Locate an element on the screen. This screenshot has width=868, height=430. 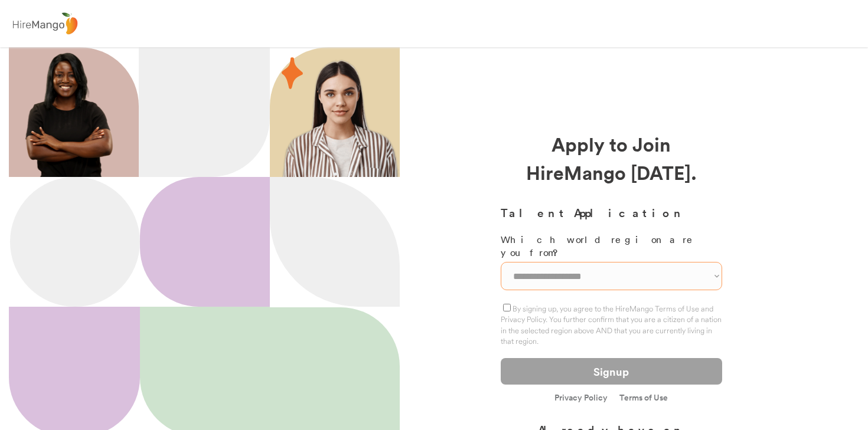
img: hispanic%20woman.png is located at coordinates (341, 118).